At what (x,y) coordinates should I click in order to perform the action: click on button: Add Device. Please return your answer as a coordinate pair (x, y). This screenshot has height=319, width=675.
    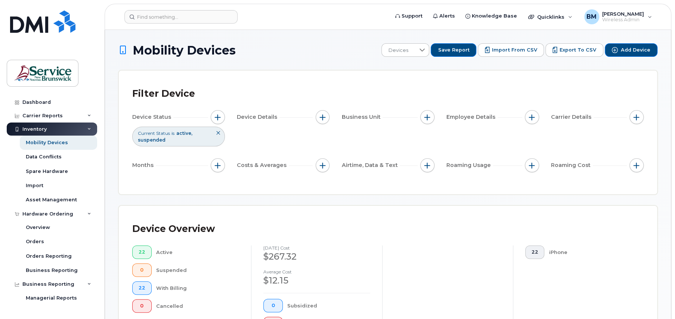
    Looking at the image, I should click on (631, 50).